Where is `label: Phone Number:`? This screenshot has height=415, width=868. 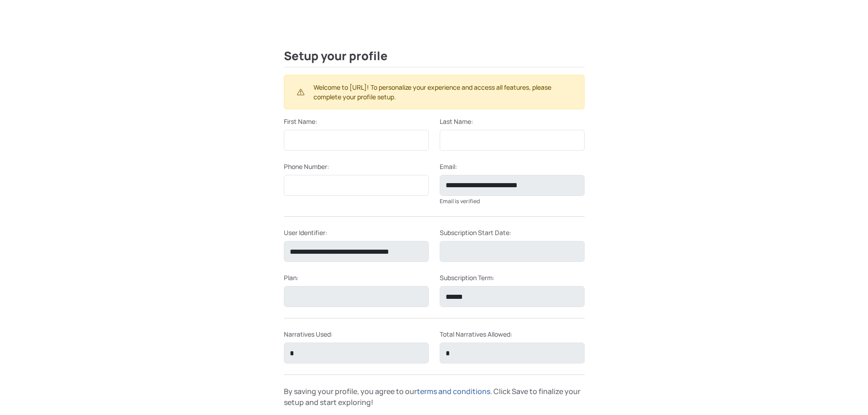 label: Phone Number: is located at coordinates (306, 166).